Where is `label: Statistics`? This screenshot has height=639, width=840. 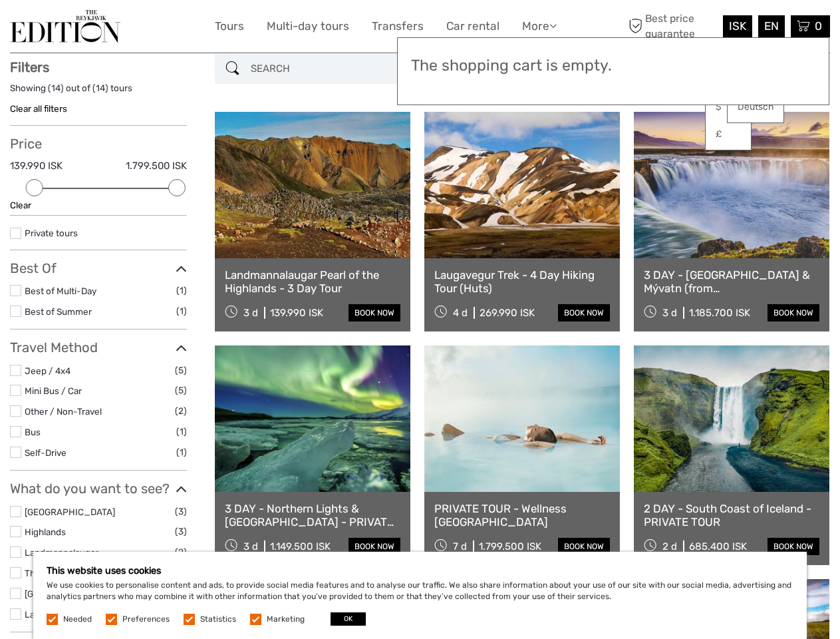 label: Statistics is located at coordinates (218, 619).